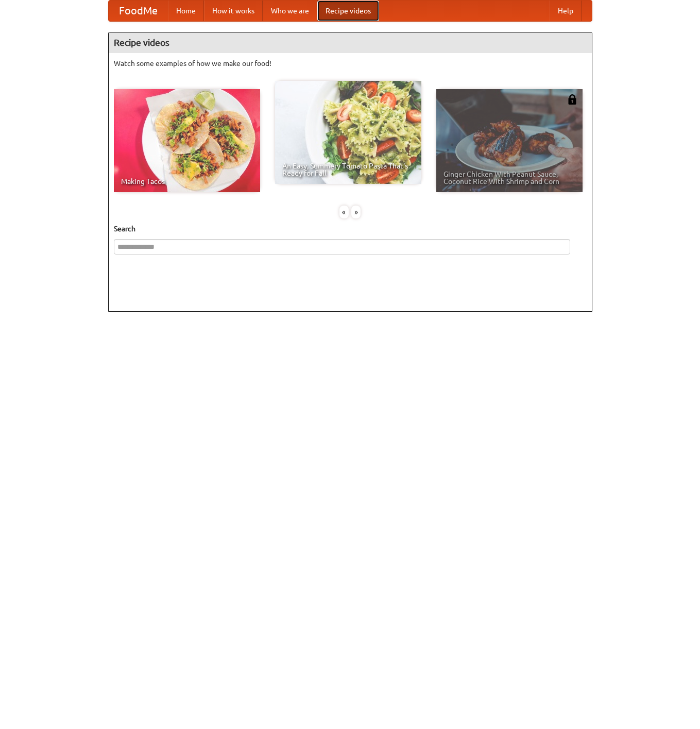 The height and width of the screenshot is (729, 700). Describe the element at coordinates (187, 181) in the screenshot. I see `span: Making Tacos` at that location.